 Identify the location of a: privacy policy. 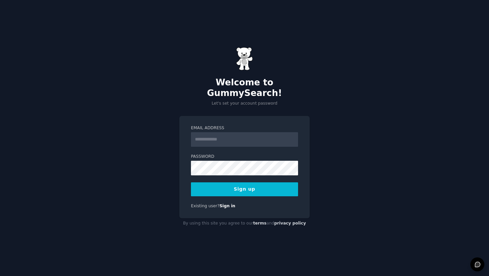
(290, 224).